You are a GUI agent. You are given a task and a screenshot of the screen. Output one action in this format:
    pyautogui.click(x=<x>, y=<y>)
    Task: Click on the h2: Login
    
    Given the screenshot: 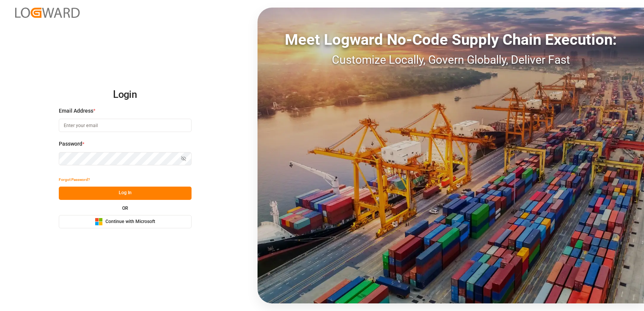 What is the action you would take?
    pyautogui.click(x=125, y=95)
    